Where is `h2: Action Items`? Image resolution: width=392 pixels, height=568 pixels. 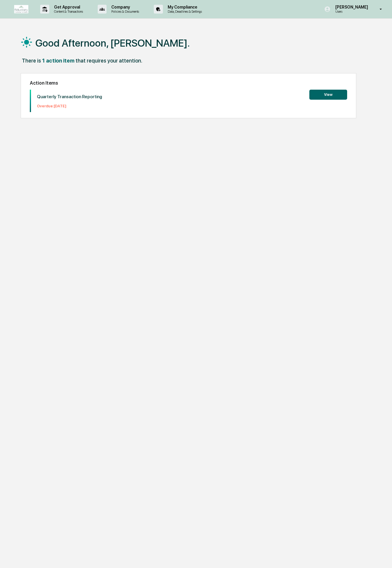
h2: Action Items is located at coordinates (188, 83).